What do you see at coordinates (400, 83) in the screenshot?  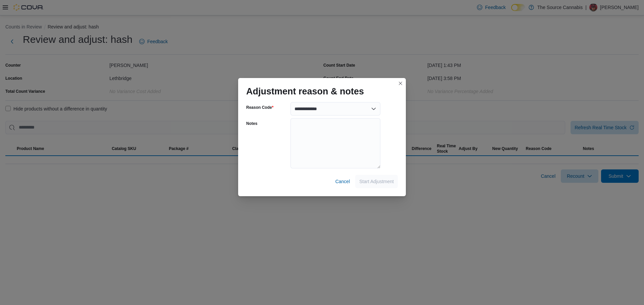 I see `button: Closes this modal window` at bounding box center [400, 83].